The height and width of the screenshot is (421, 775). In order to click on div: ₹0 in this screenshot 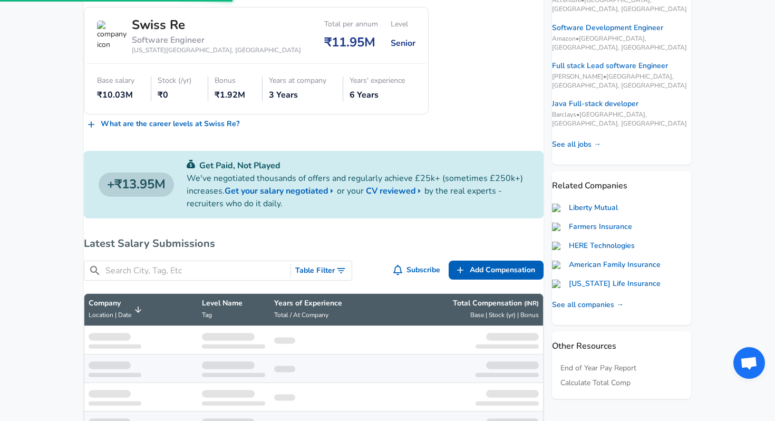, I will do `click(180, 95)`.